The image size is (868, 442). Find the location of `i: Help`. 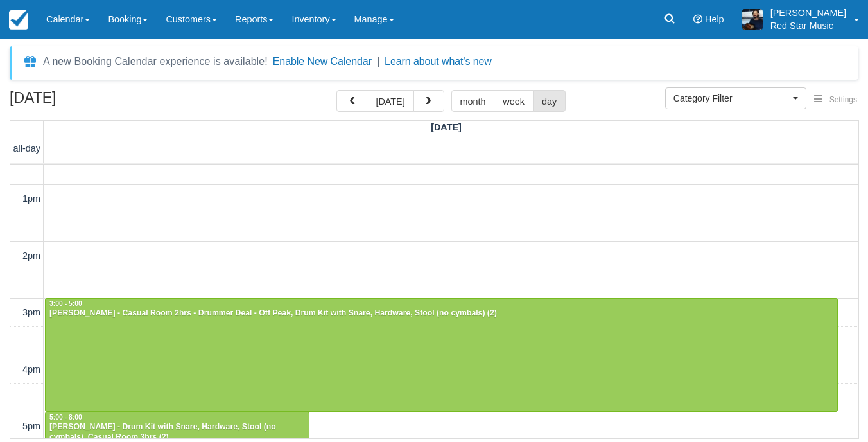

i: Help is located at coordinates (697, 19).